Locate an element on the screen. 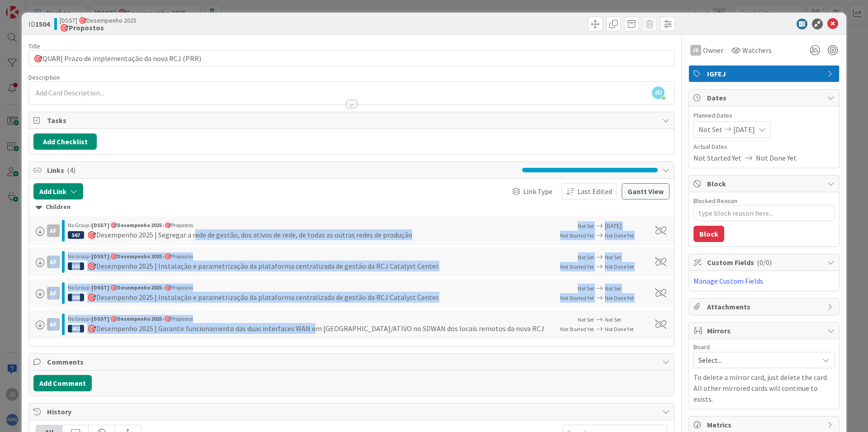 The width and height of the screenshot is (868, 432). button: Add Comment is located at coordinates (62, 383).